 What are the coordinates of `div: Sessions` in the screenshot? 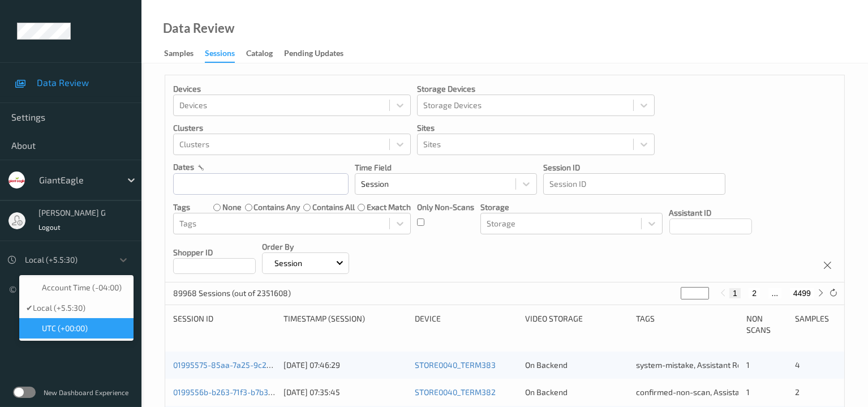 It's located at (220, 55).